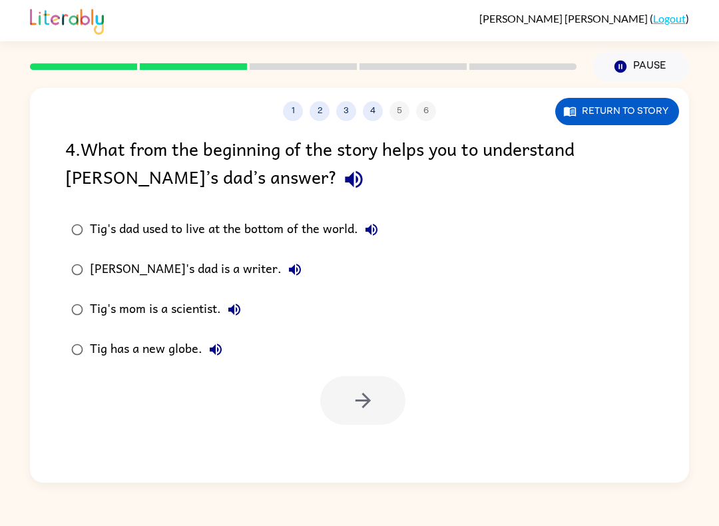  What do you see at coordinates (320, 111) in the screenshot?
I see `button: 2` at bounding box center [320, 111].